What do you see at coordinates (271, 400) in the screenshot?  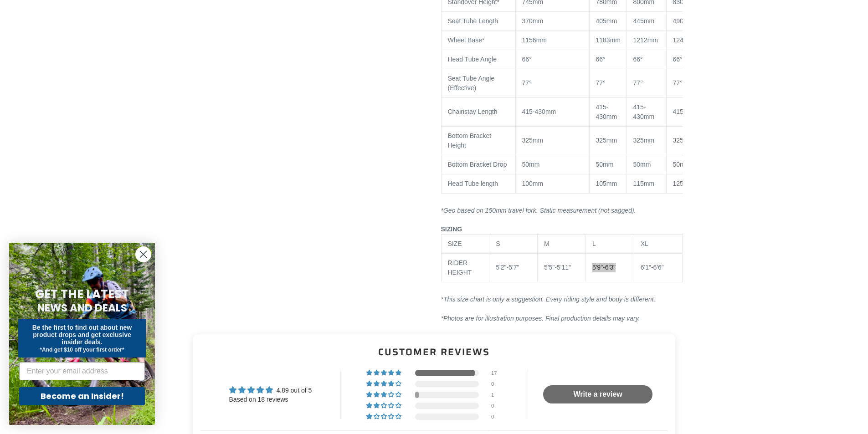 I see `div: Based on 18 reviews` at bounding box center [271, 400].